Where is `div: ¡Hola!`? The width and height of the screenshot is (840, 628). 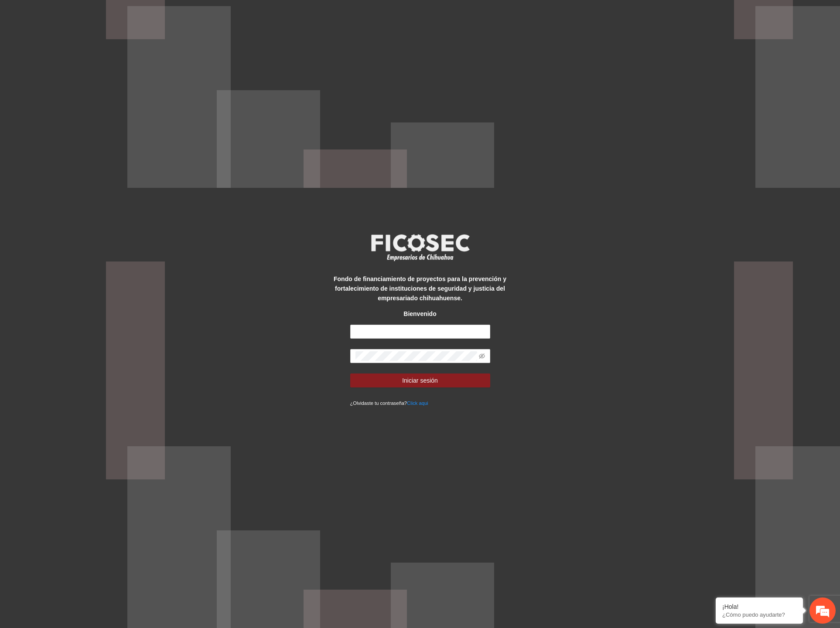 div: ¡Hola! is located at coordinates (759, 607).